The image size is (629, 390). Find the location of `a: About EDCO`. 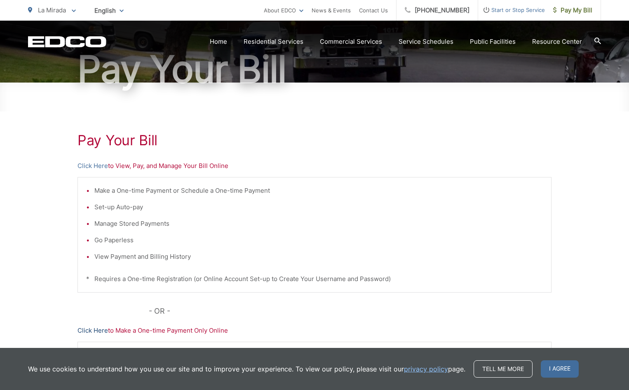

a: About EDCO is located at coordinates (284, 10).